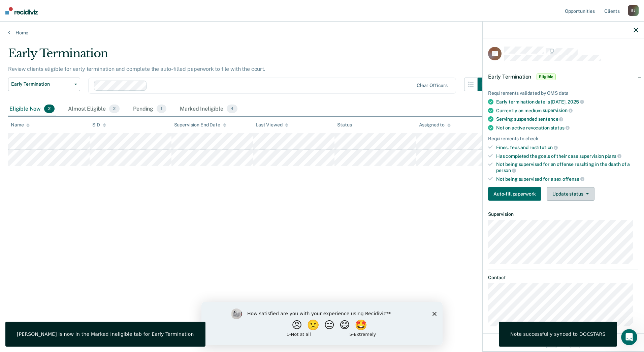  What do you see at coordinates (563, 214) in the screenshot?
I see `dt: Supervision` at bounding box center [563, 214].